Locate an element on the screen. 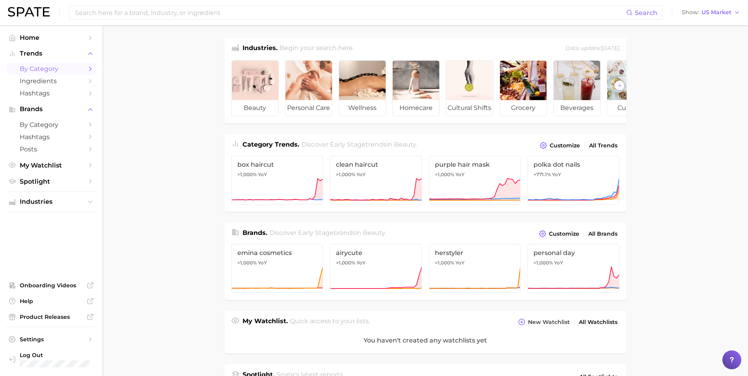 The height and width of the screenshot is (376, 748). button: Scroll Right is located at coordinates (620, 86).